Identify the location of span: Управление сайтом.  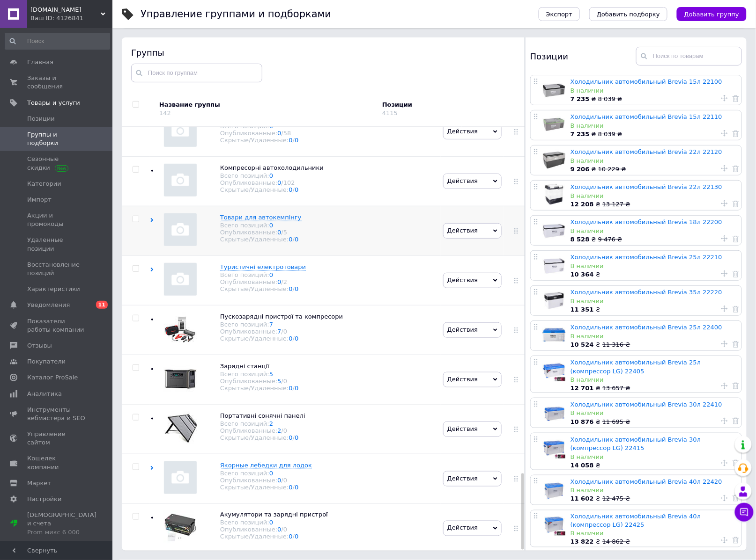
(57, 439).